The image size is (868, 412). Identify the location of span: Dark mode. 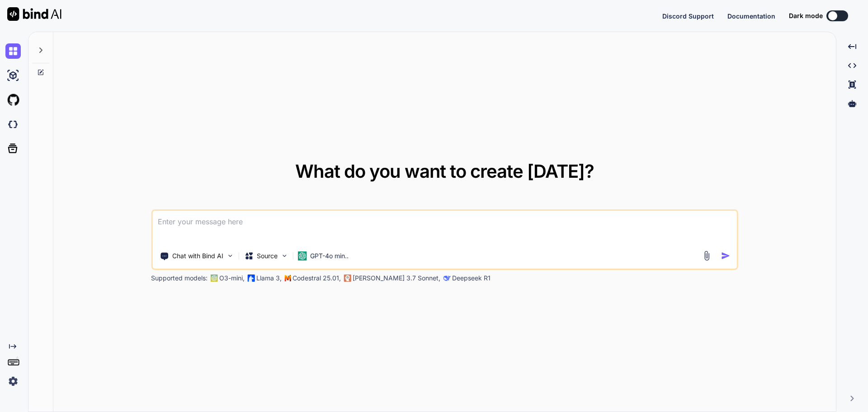
(805, 16).